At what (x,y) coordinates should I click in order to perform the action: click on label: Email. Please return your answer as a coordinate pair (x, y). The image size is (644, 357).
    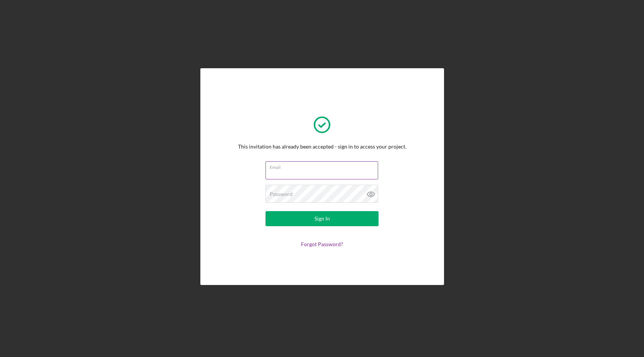
    Looking at the image, I should click on (324, 166).